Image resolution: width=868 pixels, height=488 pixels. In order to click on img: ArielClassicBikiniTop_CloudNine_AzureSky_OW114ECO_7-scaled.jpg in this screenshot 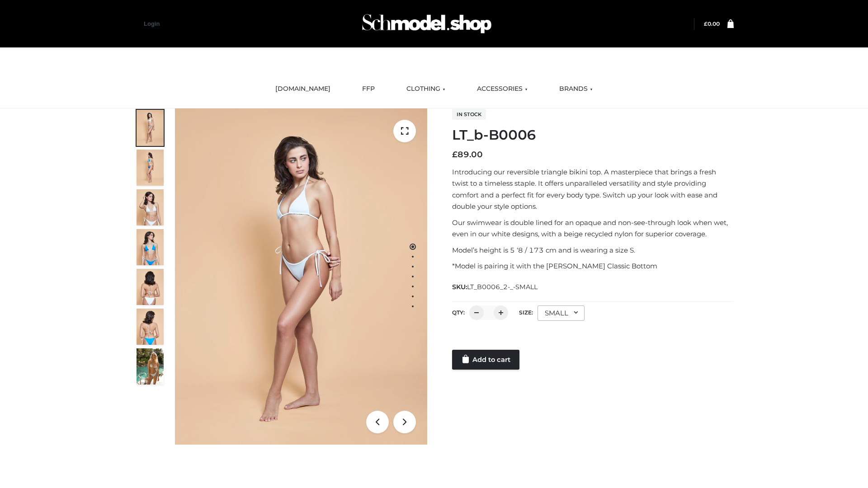, I will do `click(150, 287)`.